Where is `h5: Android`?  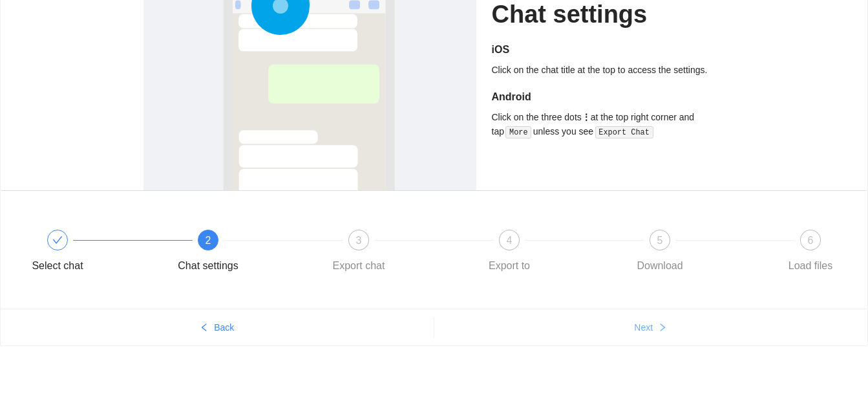
h5: Android is located at coordinates (609, 97).